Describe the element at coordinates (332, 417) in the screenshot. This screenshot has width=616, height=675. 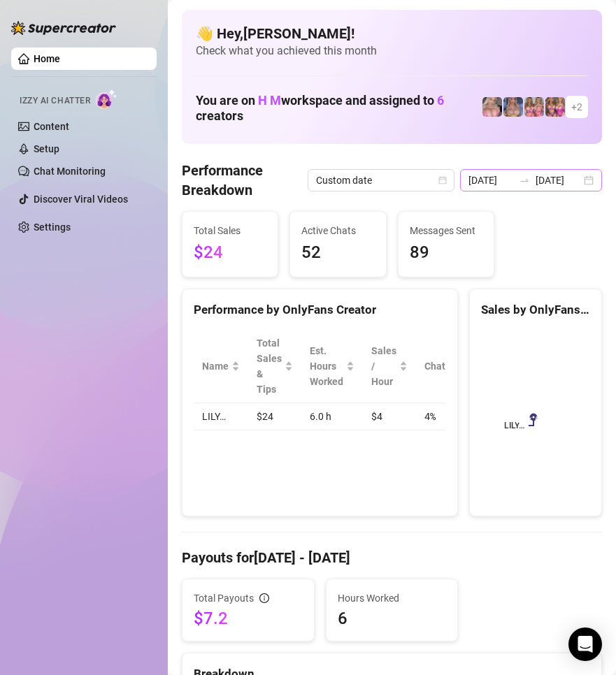
I see `td: 6.0 h` at that location.